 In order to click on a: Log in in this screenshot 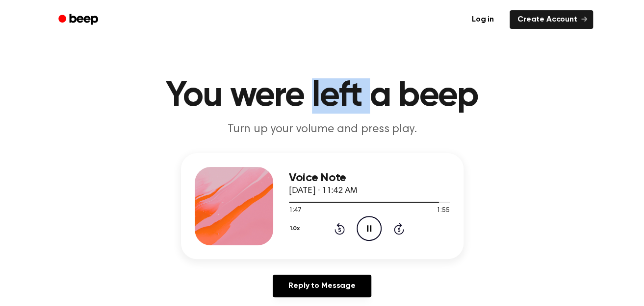, I will do `click(482, 19)`.